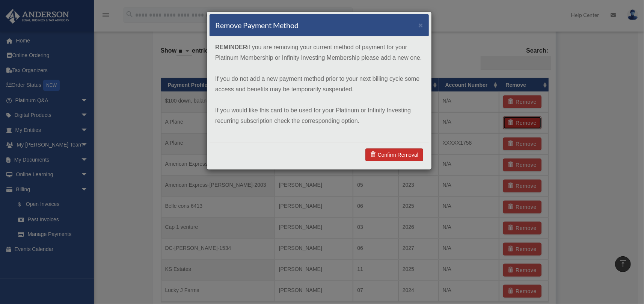 The image size is (644, 304). I want to click on strong: REMINDER, so click(231, 47).